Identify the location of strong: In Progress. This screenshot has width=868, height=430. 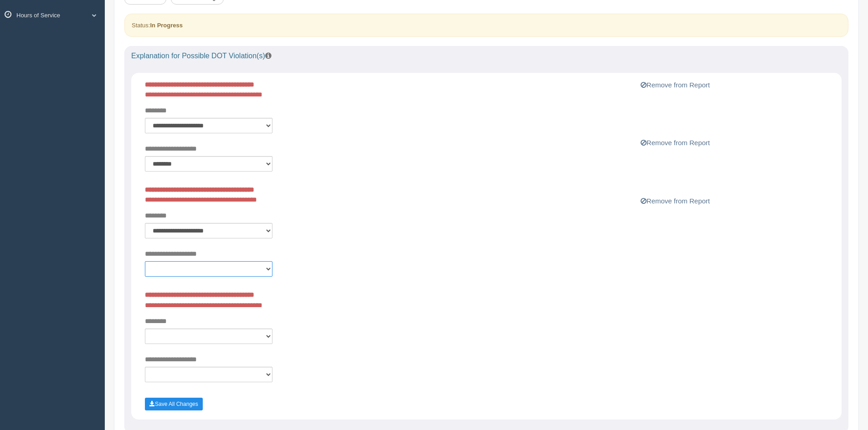
(166, 25).